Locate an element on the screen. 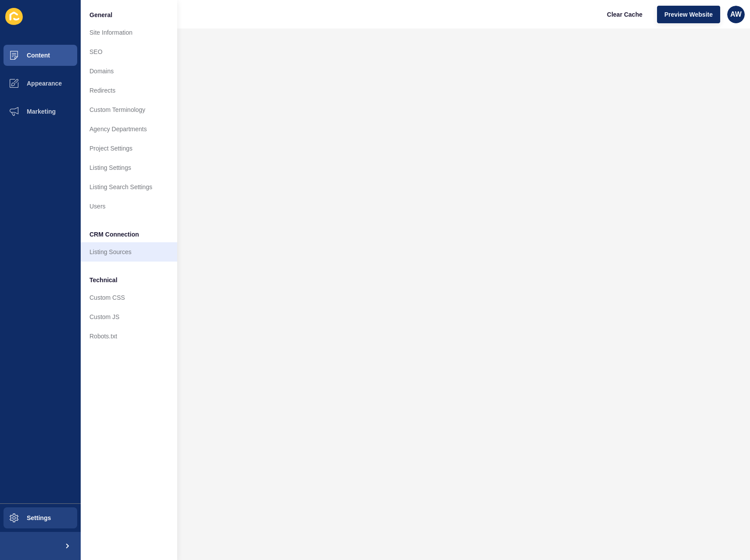  a: Project Settings is located at coordinates (129, 149).